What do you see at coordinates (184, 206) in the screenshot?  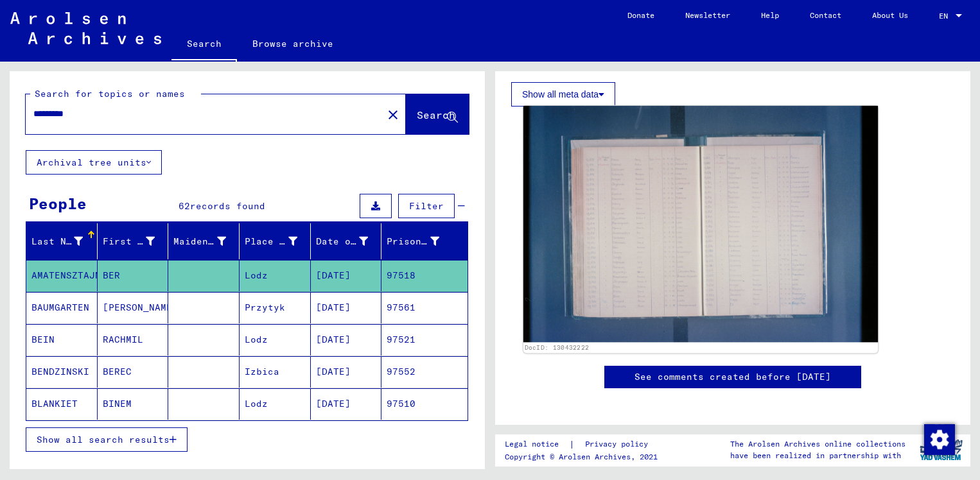 I see `span: 62` at bounding box center [184, 206].